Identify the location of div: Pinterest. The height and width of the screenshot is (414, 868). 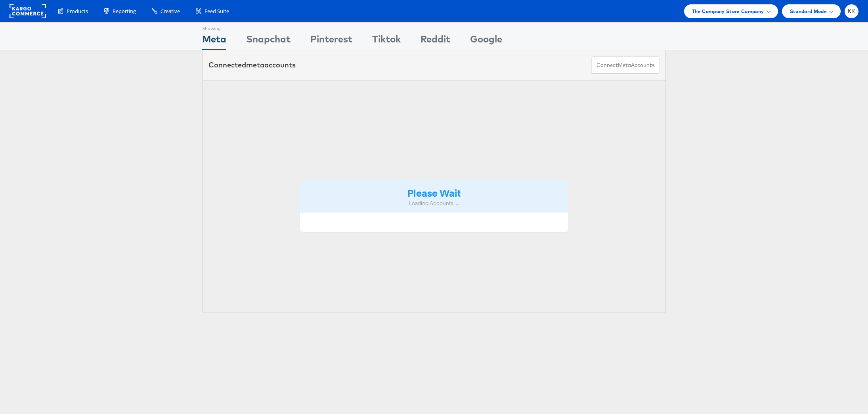
(331, 41).